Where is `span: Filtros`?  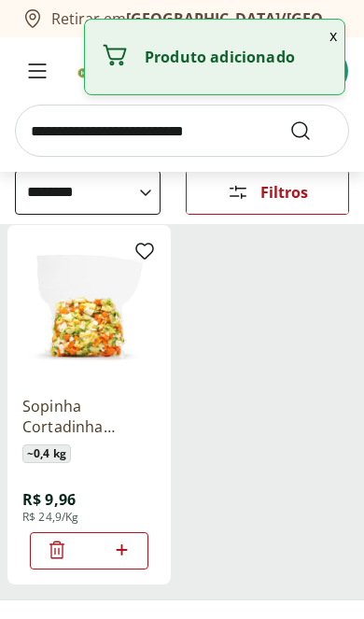
span: Filtros is located at coordinates (284, 192).